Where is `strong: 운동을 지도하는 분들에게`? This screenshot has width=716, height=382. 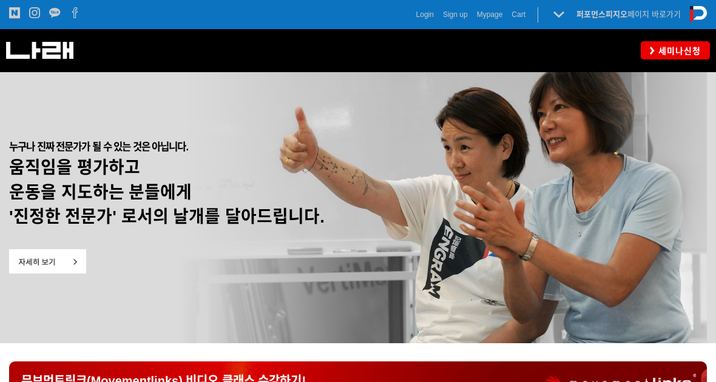 strong: 운동을 지도하는 분들에게 is located at coordinates (100, 192).